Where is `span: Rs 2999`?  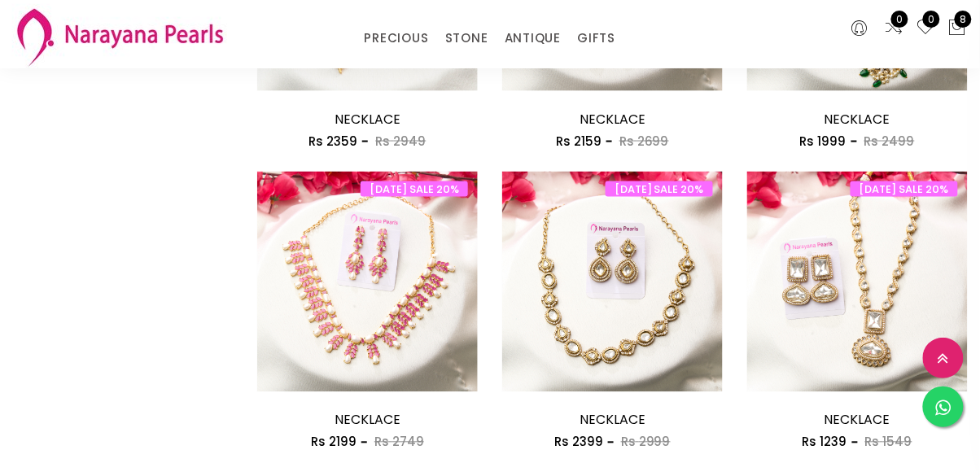 span: Rs 2999 is located at coordinates (645, 442).